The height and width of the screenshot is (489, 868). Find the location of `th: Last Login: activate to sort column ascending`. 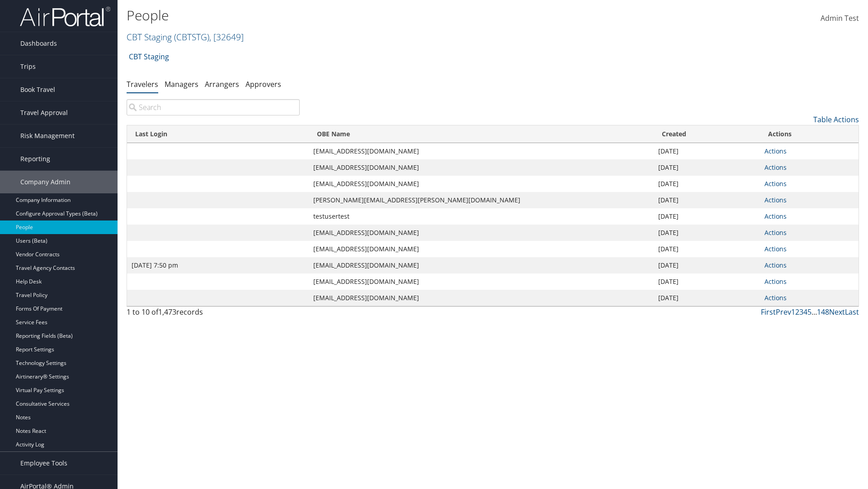

th: Last Login: activate to sort column ascending is located at coordinates (218, 134).